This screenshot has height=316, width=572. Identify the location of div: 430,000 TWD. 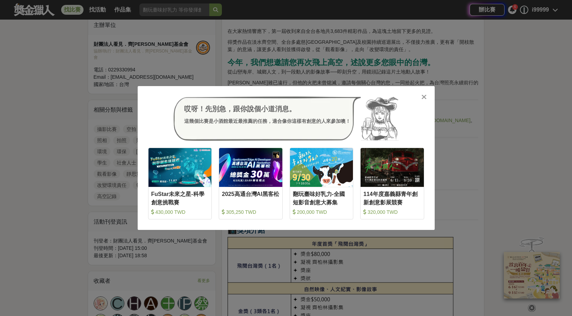
(180, 212).